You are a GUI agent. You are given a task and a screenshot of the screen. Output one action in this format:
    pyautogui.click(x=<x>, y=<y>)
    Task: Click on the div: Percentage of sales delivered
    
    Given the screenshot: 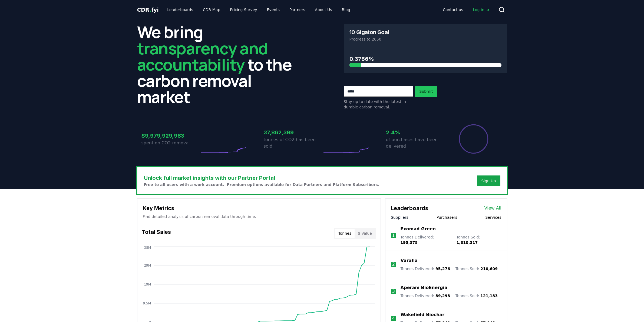 What is the action you would take?
    pyautogui.click(x=474, y=139)
    